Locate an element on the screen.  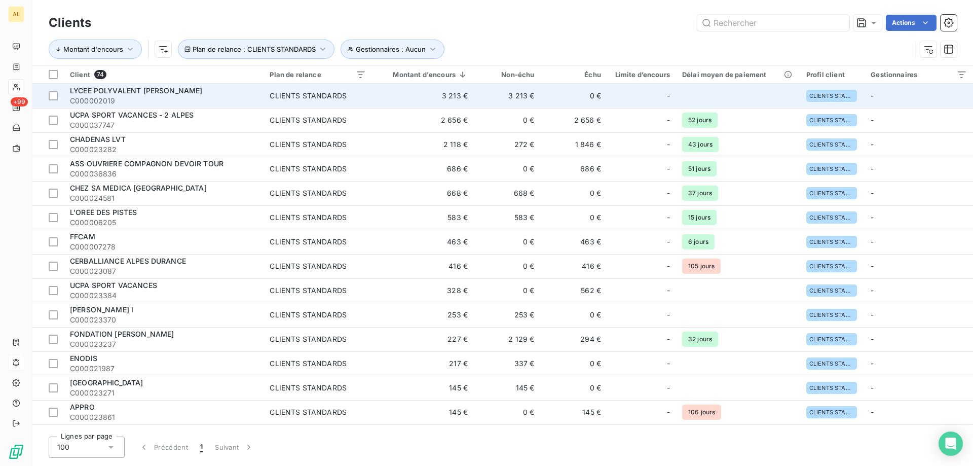
div: Plan de relance is located at coordinates (318, 74).